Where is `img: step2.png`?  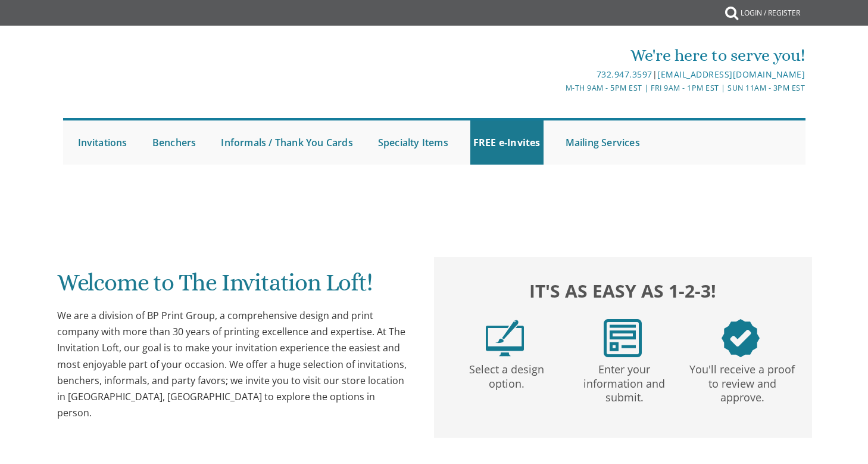 img: step2.png is located at coordinates (623, 338).